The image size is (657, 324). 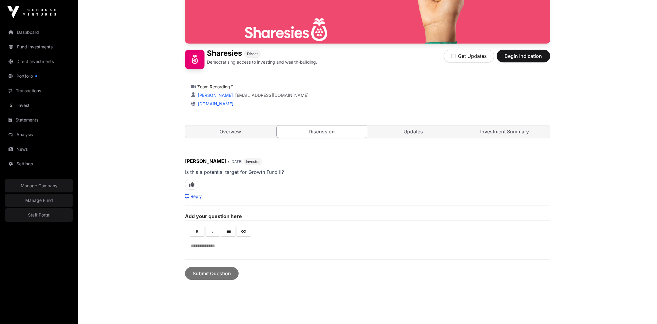 What do you see at coordinates (322, 131) in the screenshot?
I see `a: Discussion` at bounding box center [322, 131].